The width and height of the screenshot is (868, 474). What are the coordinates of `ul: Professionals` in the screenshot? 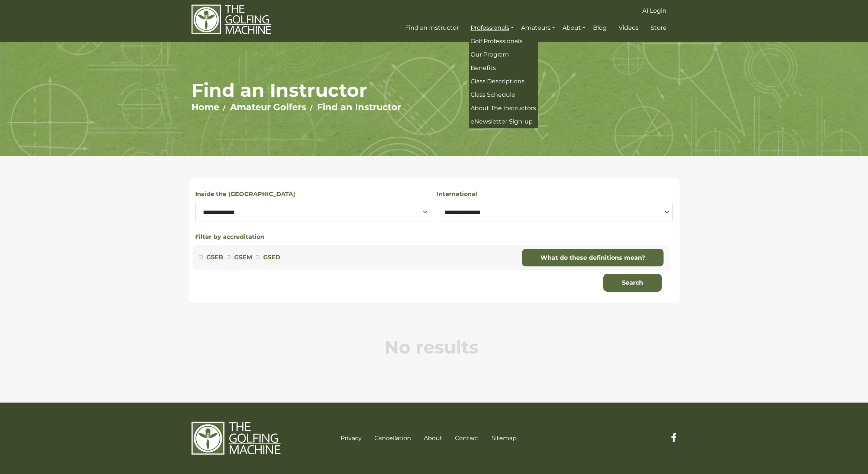 It's located at (503, 81).